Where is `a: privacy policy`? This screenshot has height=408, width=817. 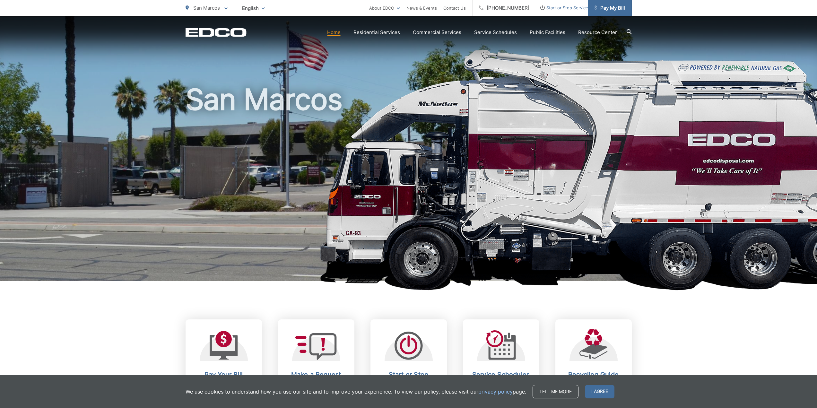 a: privacy policy is located at coordinates (495, 392).